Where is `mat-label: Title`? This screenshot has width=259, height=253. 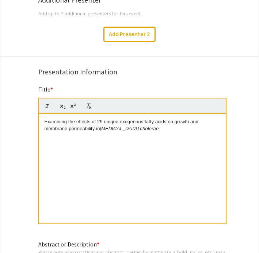 mat-label: Title is located at coordinates (46, 89).